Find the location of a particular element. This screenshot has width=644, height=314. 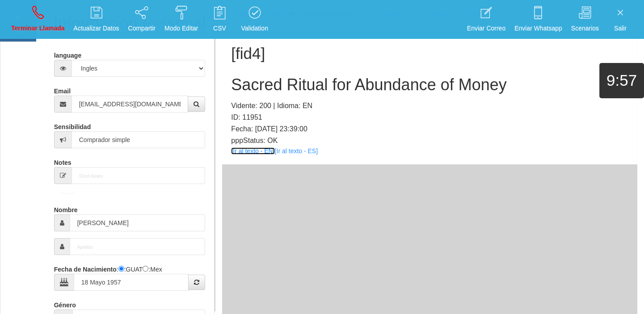

input: :Yuca-Mex is located at coordinates (145, 268).